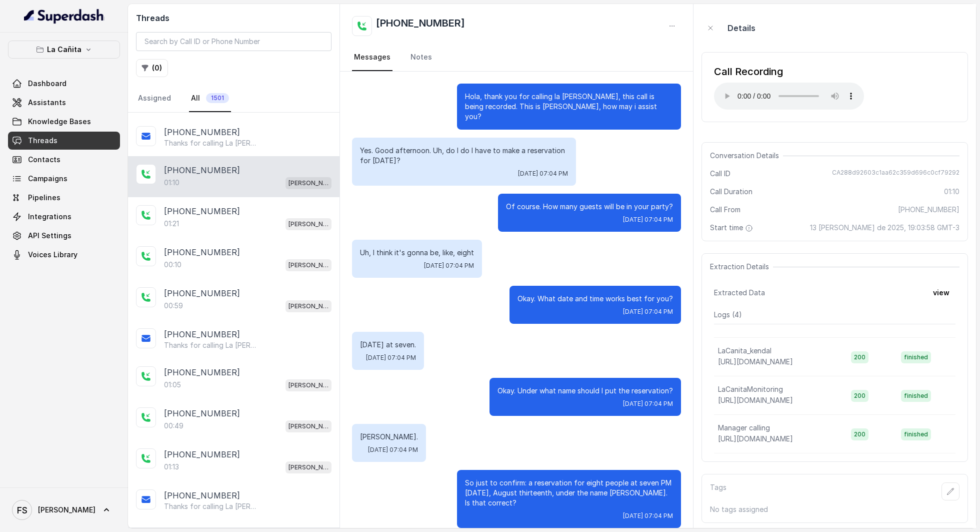 The width and height of the screenshot is (980, 532). What do you see at coordinates (64, 255) in the screenshot?
I see `a: Voices Library` at bounding box center [64, 255].